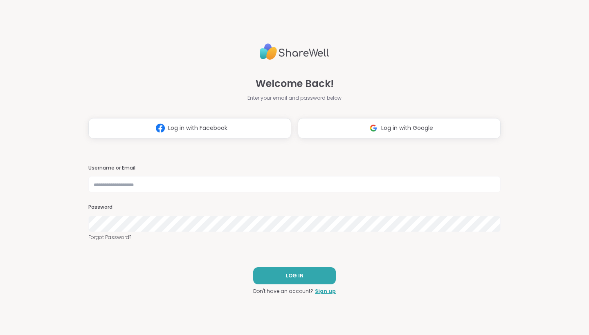 This screenshot has width=589, height=335. Describe the element at coordinates (407, 128) in the screenshot. I see `span: Log in with Google` at that location.